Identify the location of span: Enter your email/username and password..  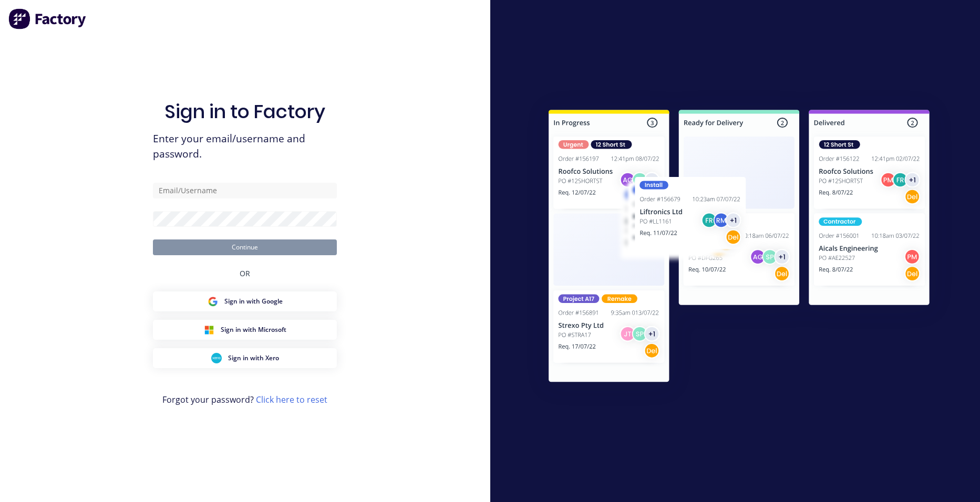
(245, 147).